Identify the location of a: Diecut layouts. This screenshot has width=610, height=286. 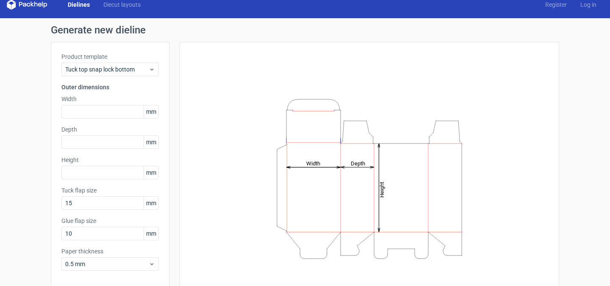
(122, 5).